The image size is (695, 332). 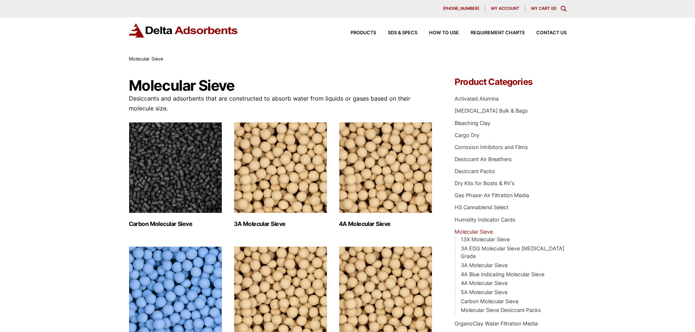 I want to click on a: Visit product category 3A Molecular Sieve, so click(x=281, y=175).